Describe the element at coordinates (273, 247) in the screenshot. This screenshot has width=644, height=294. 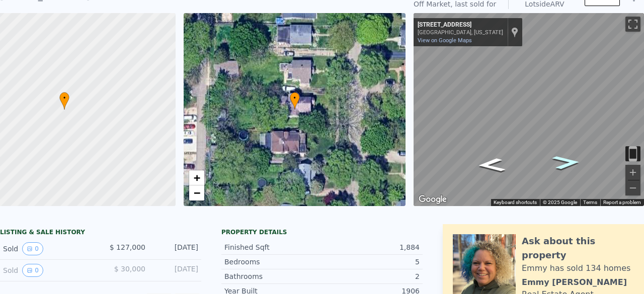
I see `div: Finished Sqft` at that location.